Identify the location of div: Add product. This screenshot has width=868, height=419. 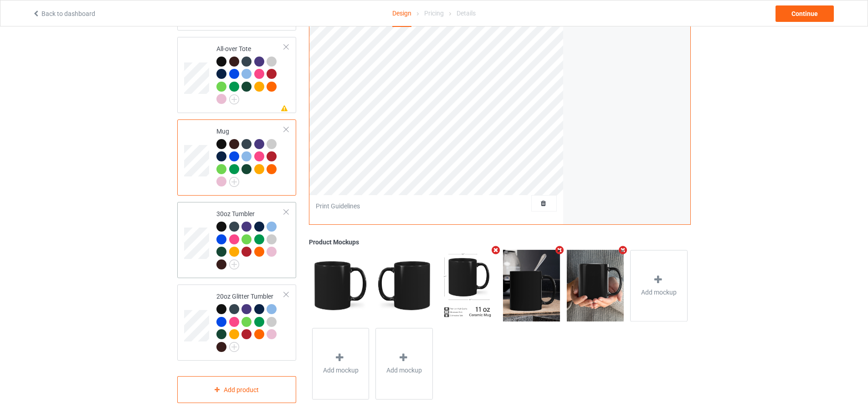
(237, 390).